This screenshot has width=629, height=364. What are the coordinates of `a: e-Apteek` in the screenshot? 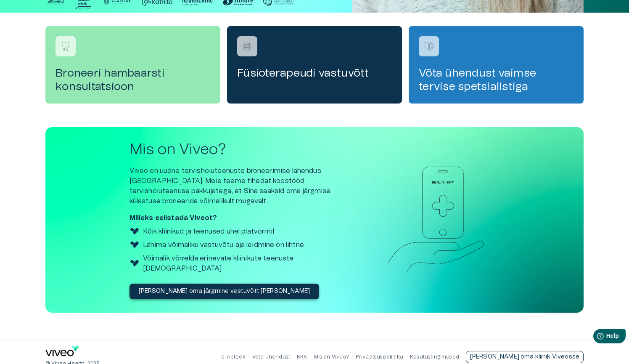 It's located at (233, 357).